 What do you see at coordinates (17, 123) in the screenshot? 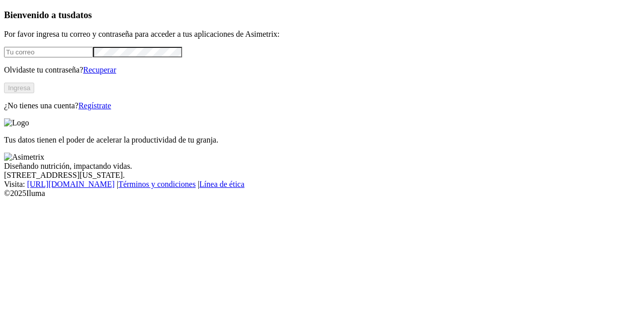
I see `img: Logo` at bounding box center [17, 123].